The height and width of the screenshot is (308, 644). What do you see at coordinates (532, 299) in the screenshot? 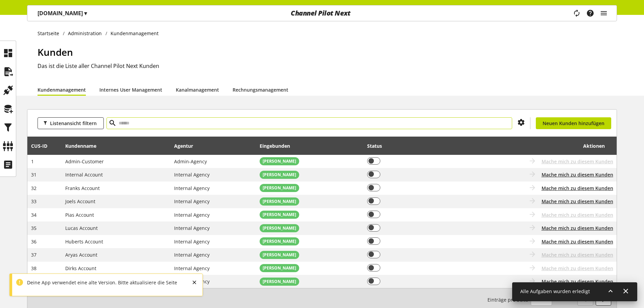
I see `small: 1-10 / 101` at bounding box center [532, 299].